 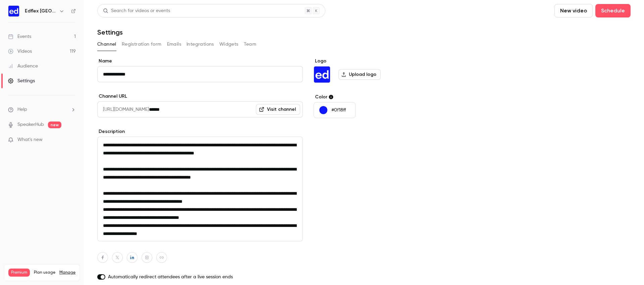 I want to click on span: new, so click(x=55, y=125).